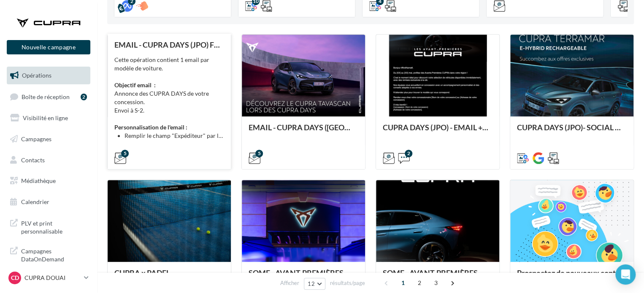  What do you see at coordinates (49, 47) in the screenshot?
I see `button: Nouvelle campagne` at bounding box center [49, 47].